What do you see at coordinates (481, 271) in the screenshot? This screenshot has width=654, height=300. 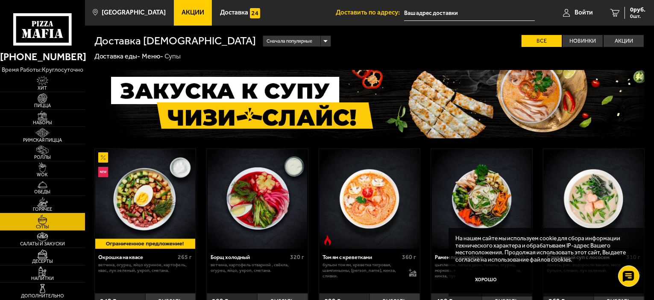 I see `p: цыпленок, лапша удон, томаты, огурец, морковь, яичный блин, бульон для рамена, кинза, лук зеленый...` at bounding box center [481, 271].